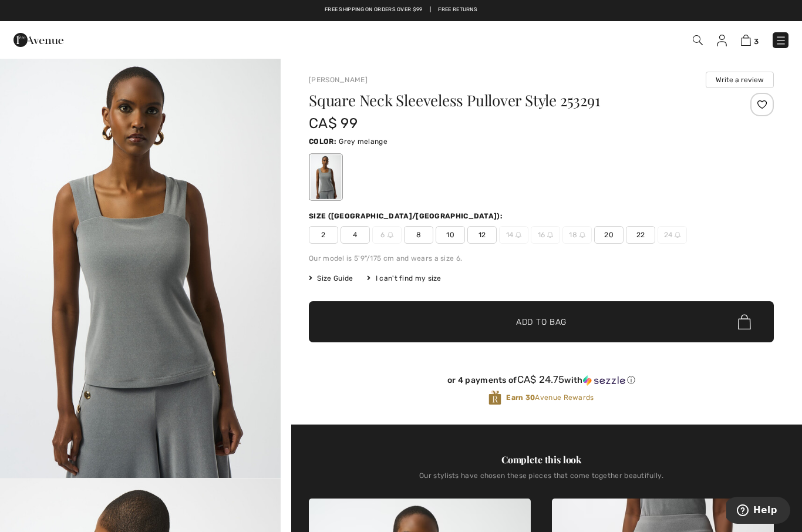 The width and height of the screenshot is (802, 532). What do you see at coordinates (355, 235) in the screenshot?
I see `span: 4` at bounding box center [355, 235].